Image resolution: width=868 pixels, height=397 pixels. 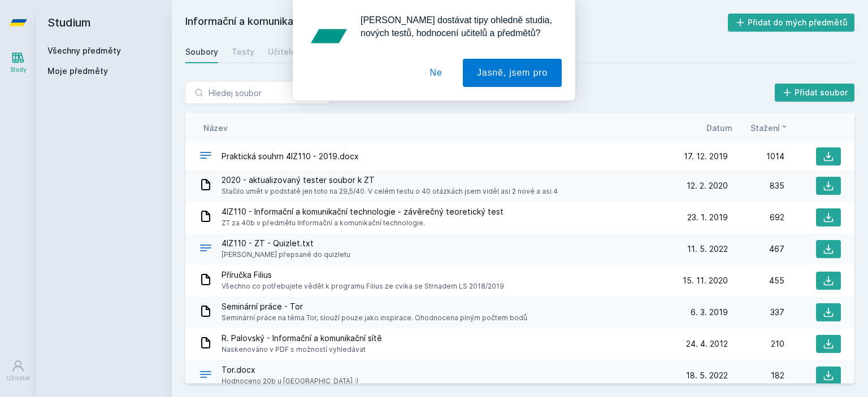 I want to click on span: Příručka Filius, so click(x=363, y=275).